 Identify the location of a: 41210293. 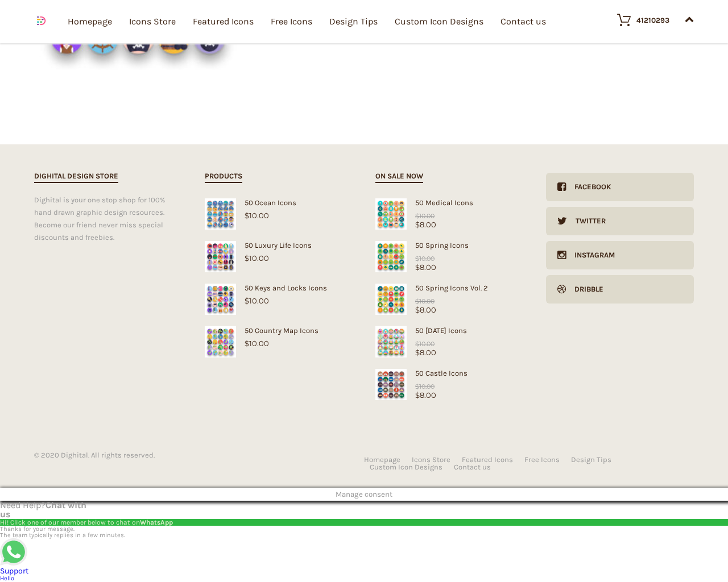
(638, 20).